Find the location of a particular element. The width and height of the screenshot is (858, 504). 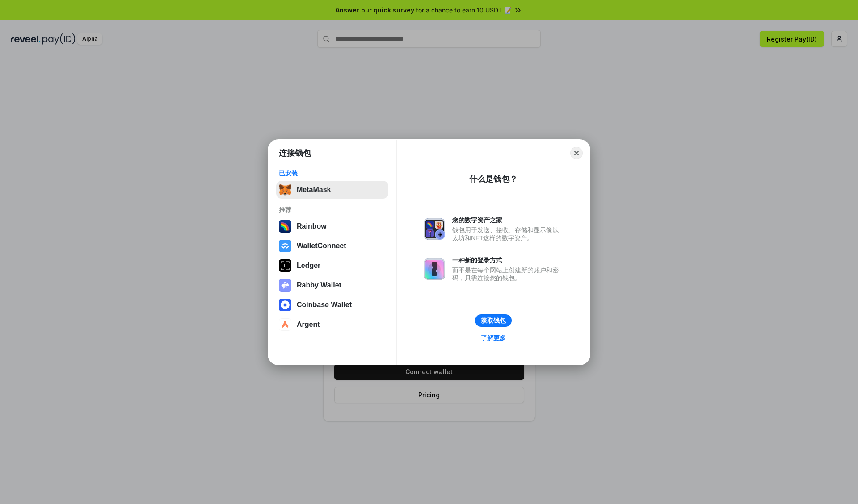

div: 推荐 is located at coordinates (332, 210).